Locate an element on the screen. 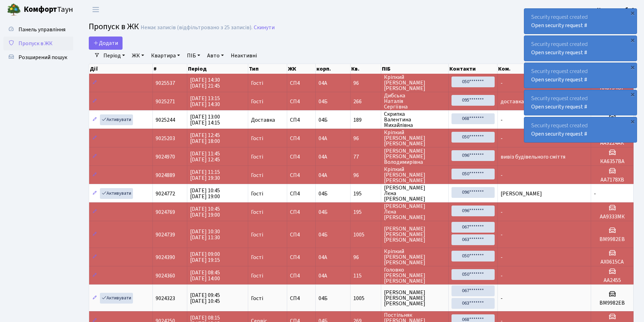 This screenshot has width=644, height=322. span: 9024970 is located at coordinates (165, 157).